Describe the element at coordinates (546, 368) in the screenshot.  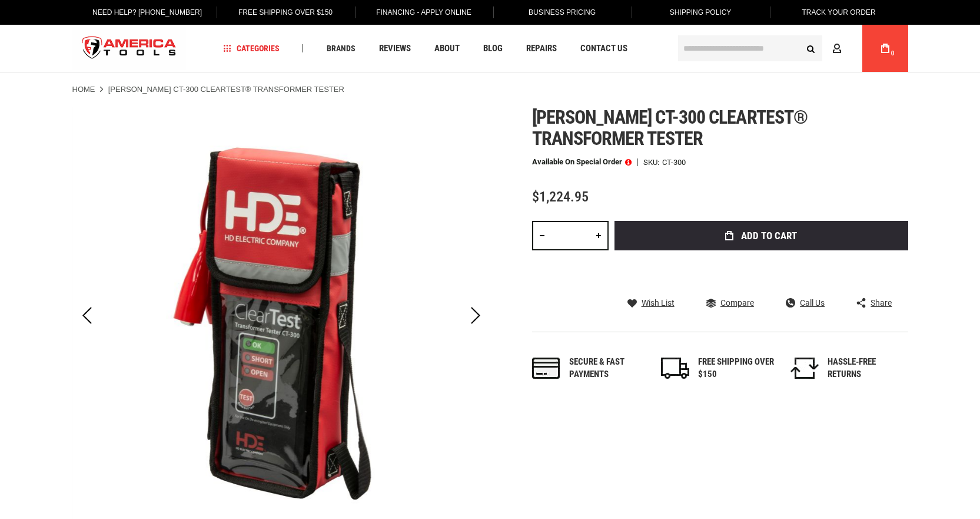
I see `img: payments` at that location.